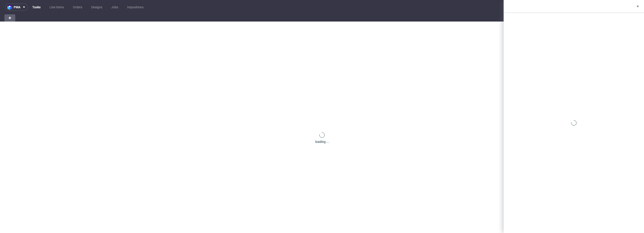 The height and width of the screenshot is (233, 644). Describe the element at coordinates (78, 7) in the screenshot. I see `a: Orders` at that location.